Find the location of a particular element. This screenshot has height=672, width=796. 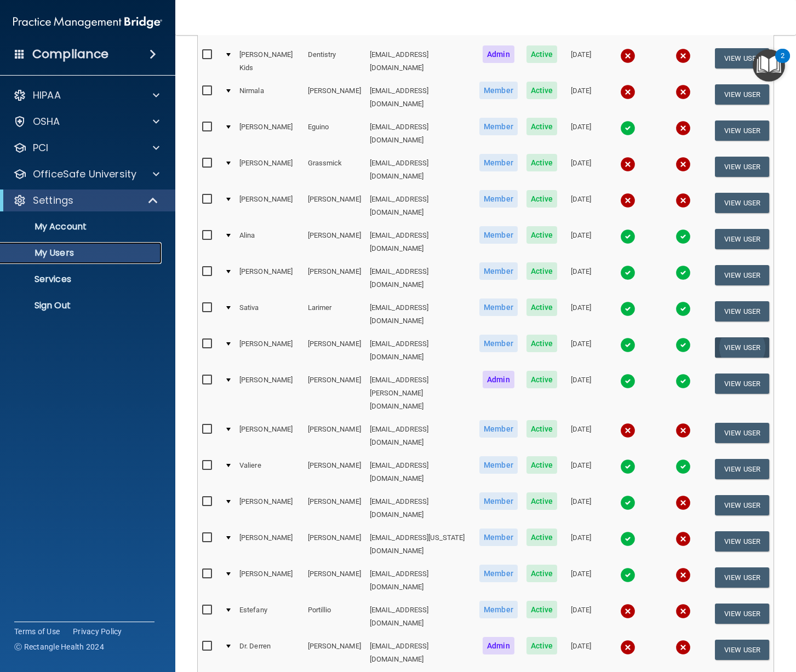

td: Larimer is located at coordinates (334, 315).